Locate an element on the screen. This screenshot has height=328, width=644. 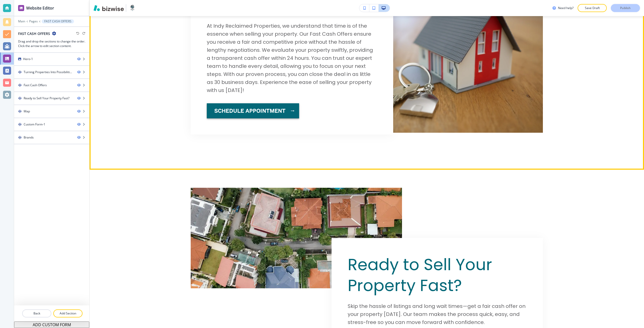
div: Ready to Sell Your Property Fast? is located at coordinates (46, 98).